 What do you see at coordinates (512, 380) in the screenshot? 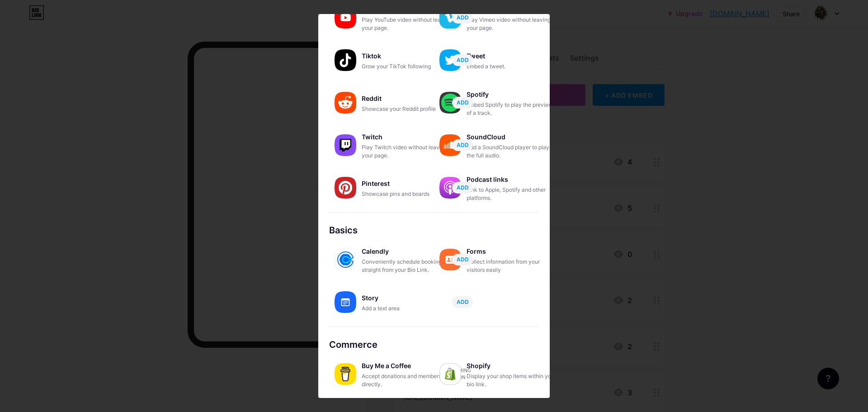
I see `div: Display your shop items within your bio link.` at bounding box center [512, 380].